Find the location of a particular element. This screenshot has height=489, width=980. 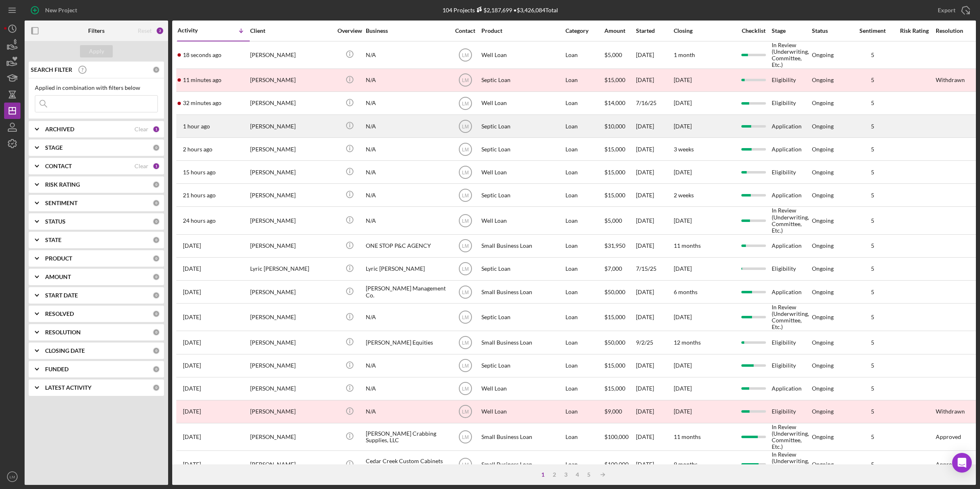

time: 2025-09-09 21:16 is located at coordinates (199, 195).